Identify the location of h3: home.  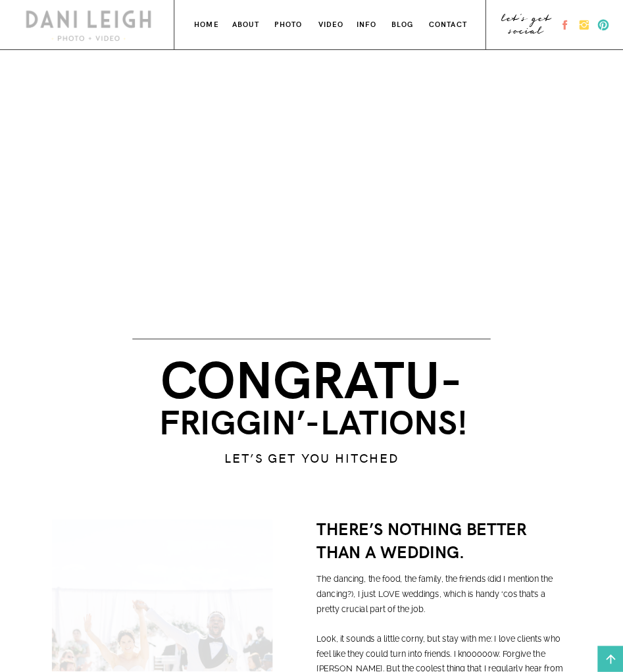
(207, 23).